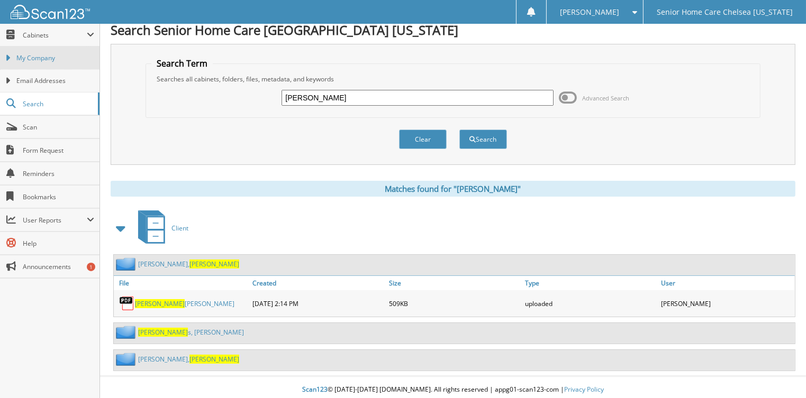  Describe the element at coordinates (58, 197) in the screenshot. I see `span: Bookmarks` at that location.